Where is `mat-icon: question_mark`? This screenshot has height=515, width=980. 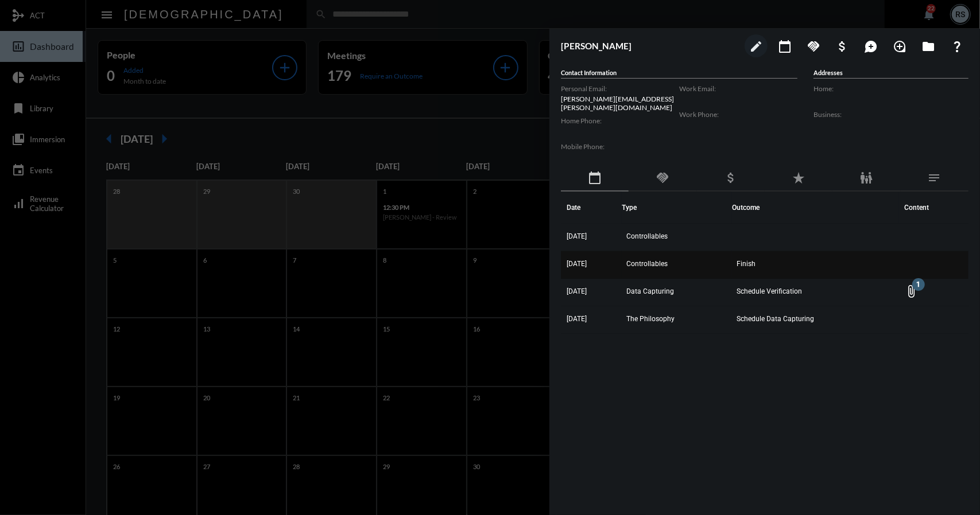 mat-icon: question_mark is located at coordinates (957, 46).